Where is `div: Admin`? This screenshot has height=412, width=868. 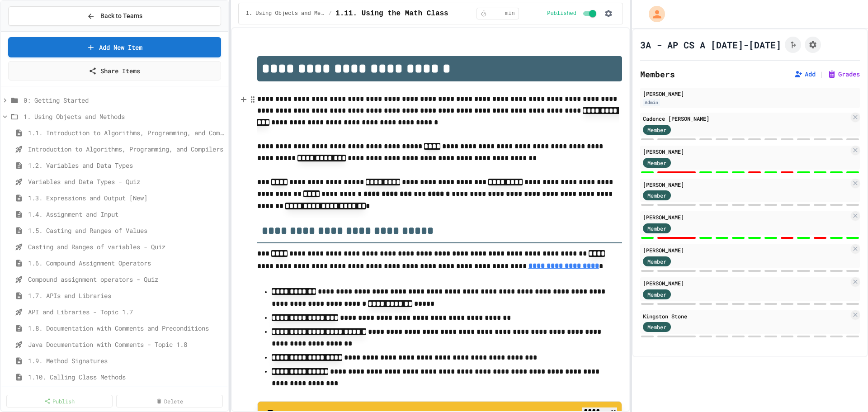 div: Admin is located at coordinates (651, 102).